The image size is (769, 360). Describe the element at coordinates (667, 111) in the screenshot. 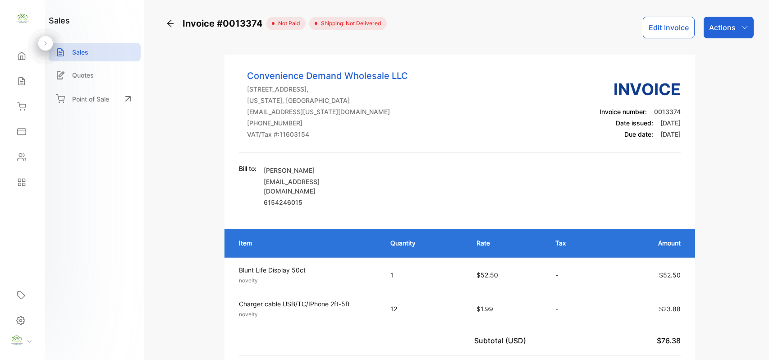

I see `span: 0013374` at that location.